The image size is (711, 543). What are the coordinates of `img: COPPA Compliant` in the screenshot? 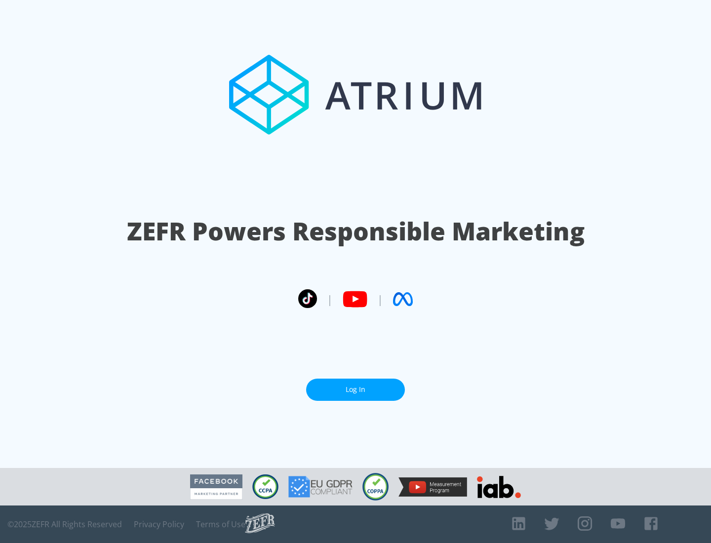 It's located at (375, 487).